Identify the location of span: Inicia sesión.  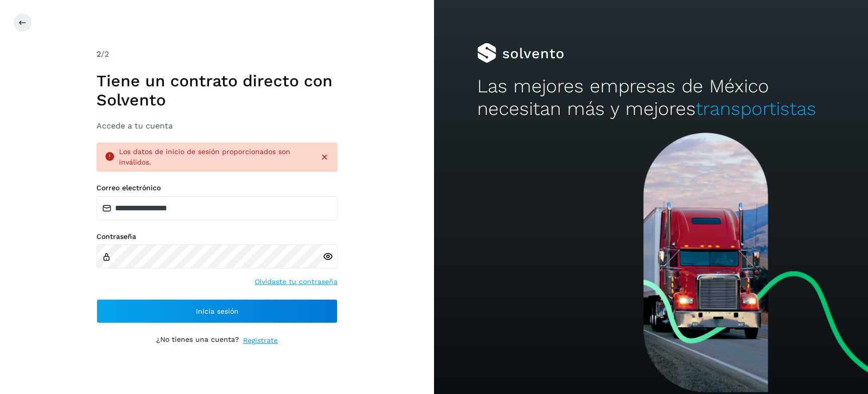
(217, 311).